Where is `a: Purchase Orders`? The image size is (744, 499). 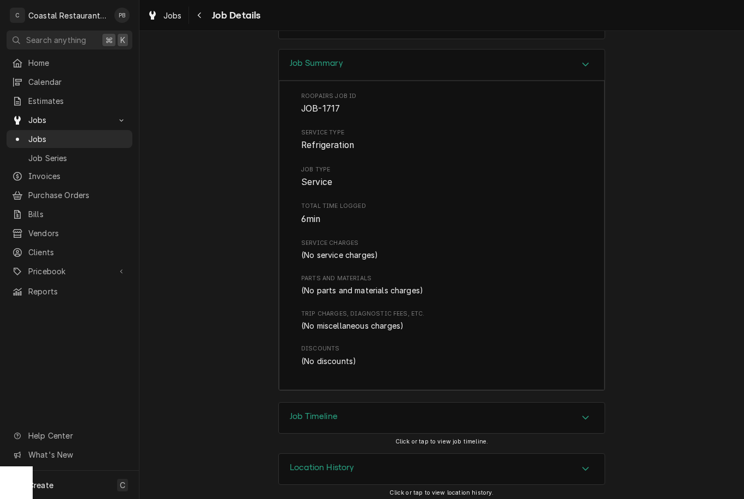
a: Purchase Orders is located at coordinates (69, 195).